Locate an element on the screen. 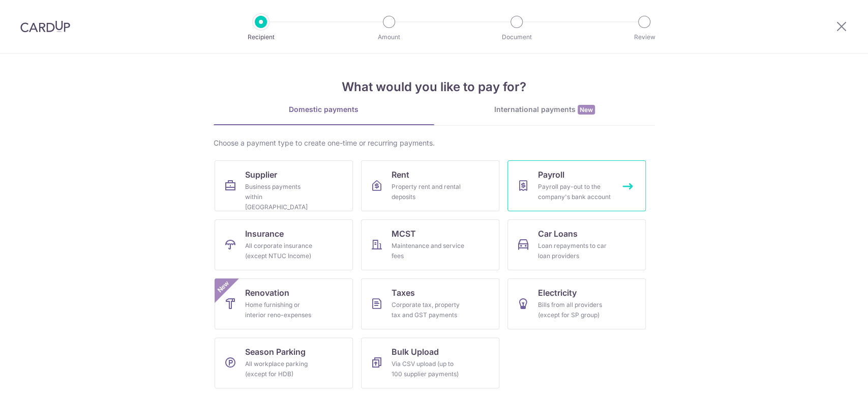 This screenshot has height=393, width=868. a: Bulk UploadVia CSV upload (up to 100 supplier payments) is located at coordinates (430, 363).